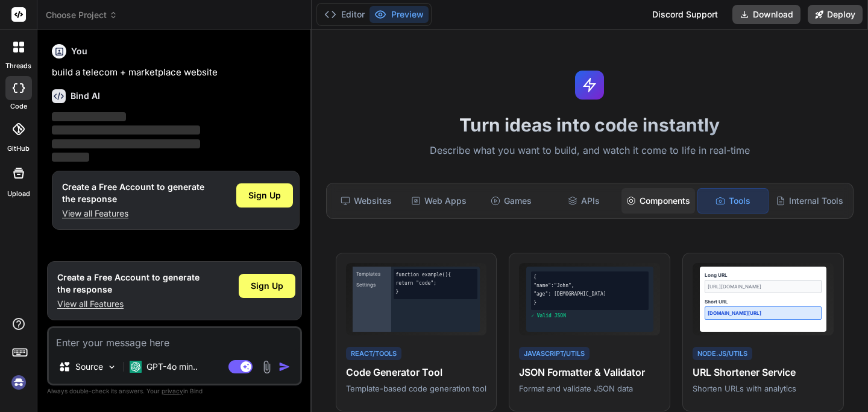 This screenshot has height=412, width=868. I want to click on button: Deploy, so click(835, 15).